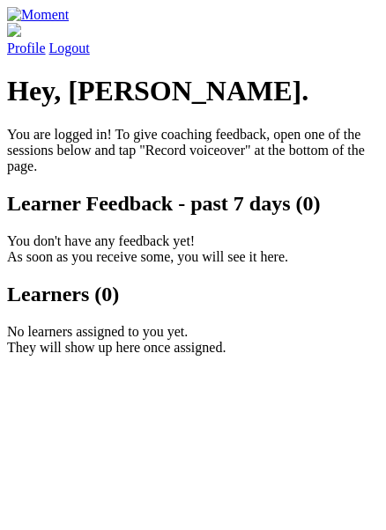 The width and height of the screenshot is (386, 530). I want to click on p: You don't have any feedback yet! As soon as you receive some, you will see it here., so click(193, 249).